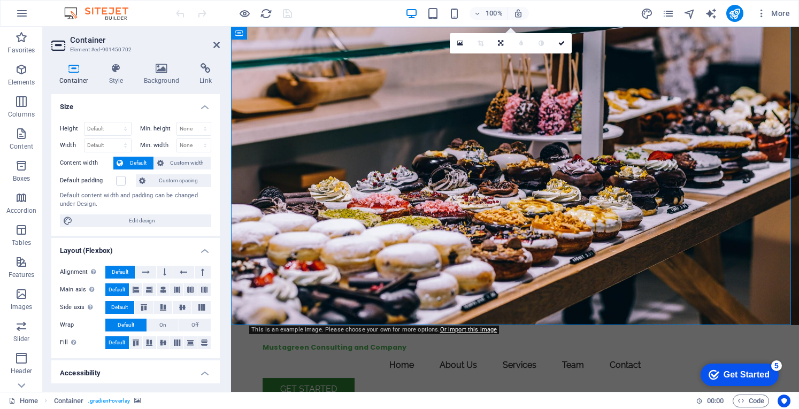 This screenshot has width=799, height=409. What do you see at coordinates (158, 128) in the screenshot?
I see `label: Min. height` at bounding box center [158, 128].